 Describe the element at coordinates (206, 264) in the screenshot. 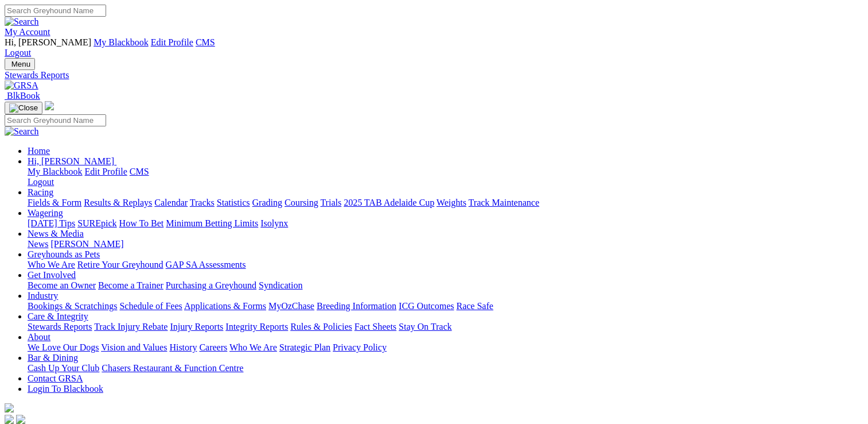

I see `a: GAP SA Assessments` at that location.